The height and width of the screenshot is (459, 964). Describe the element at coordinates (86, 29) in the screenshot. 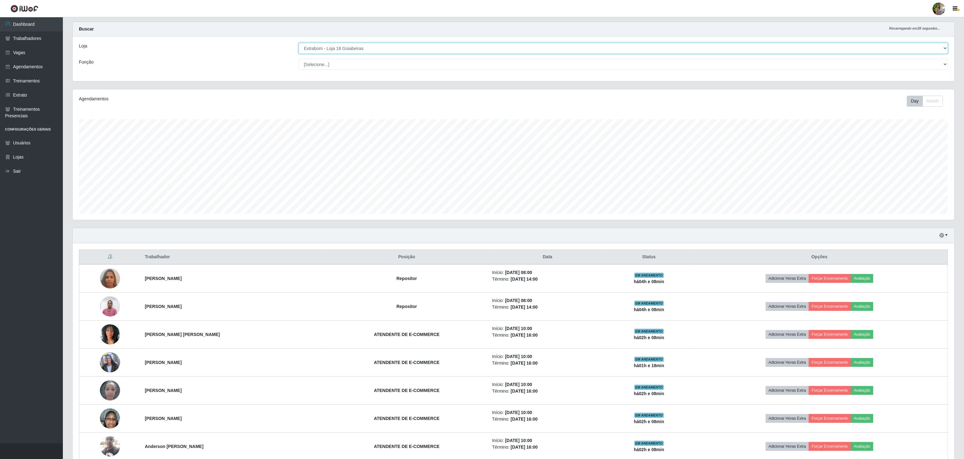

I see `strong: Buscar` at that location.